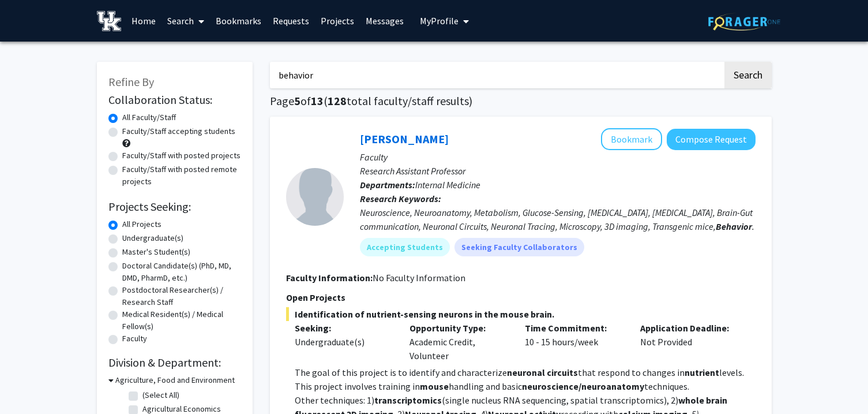  Describe the element at coordinates (419, 278) in the screenshot. I see `span: No Faculty Information` at that location.